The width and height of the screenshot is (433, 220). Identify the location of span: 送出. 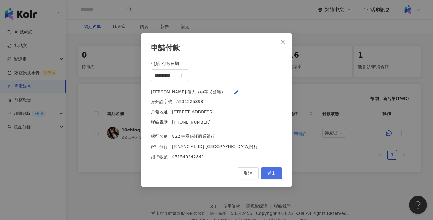
(272, 173).